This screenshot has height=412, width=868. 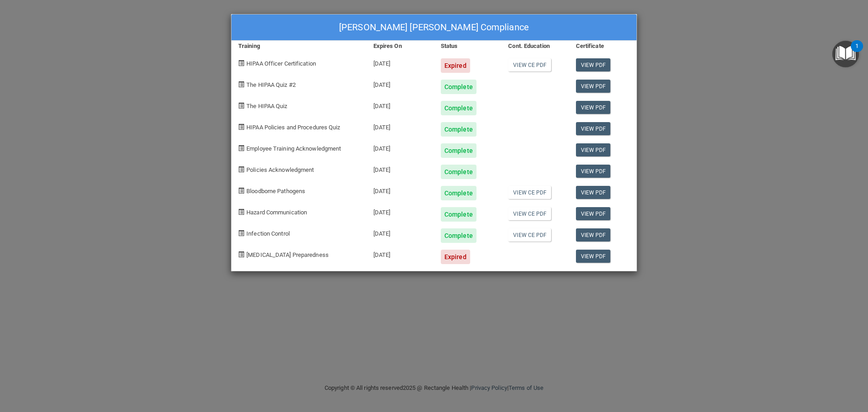 I want to click on div: Status, so click(x=468, y=46).